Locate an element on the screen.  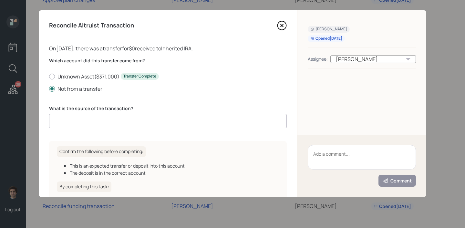
h4: Reconcile Altruist Transaction is located at coordinates (91, 26).